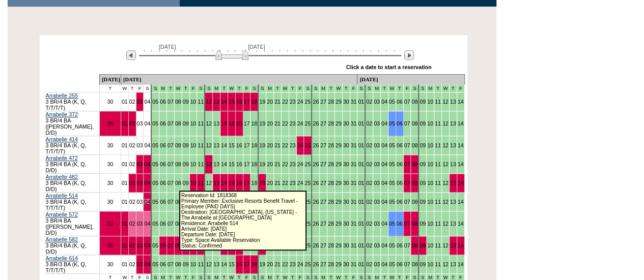 The height and width of the screenshot is (280, 644). I want to click on a: Arrabelle 372, so click(62, 115).